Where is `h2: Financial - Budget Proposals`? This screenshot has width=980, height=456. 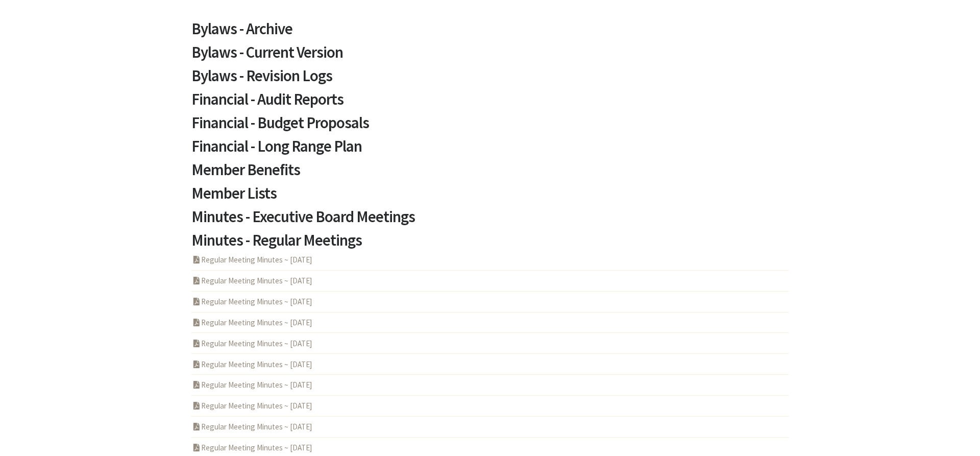
h2: Financial - Budget Proposals is located at coordinates (490, 126).